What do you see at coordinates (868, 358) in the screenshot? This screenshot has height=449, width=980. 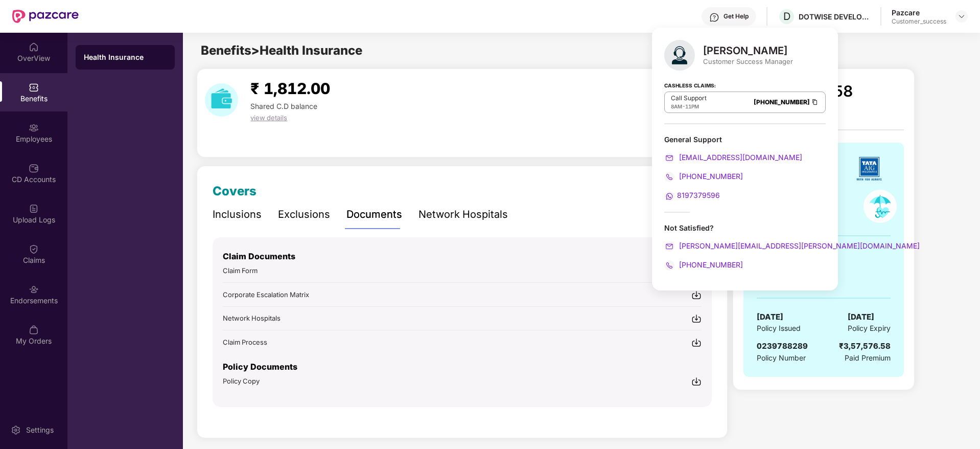 I see `span: Paid Premium` at bounding box center [868, 358].